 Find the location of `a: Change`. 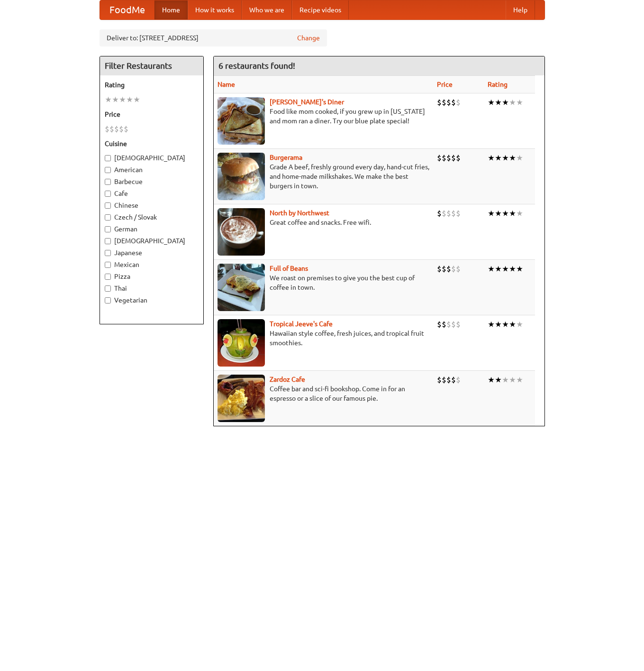

a: Change is located at coordinates (308, 38).